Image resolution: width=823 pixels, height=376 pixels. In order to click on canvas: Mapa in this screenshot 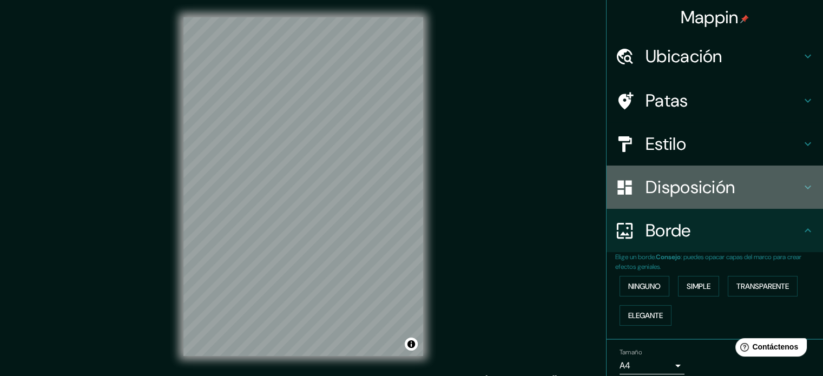, I will do `click(303, 187)`.